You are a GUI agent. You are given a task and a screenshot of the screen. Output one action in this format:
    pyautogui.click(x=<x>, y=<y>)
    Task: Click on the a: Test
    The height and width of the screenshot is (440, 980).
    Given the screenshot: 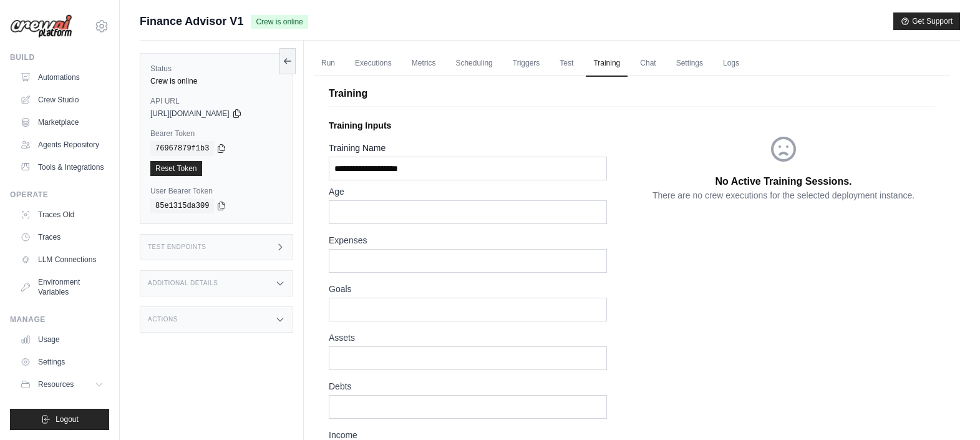 What is the action you would take?
    pyautogui.click(x=566, y=63)
    